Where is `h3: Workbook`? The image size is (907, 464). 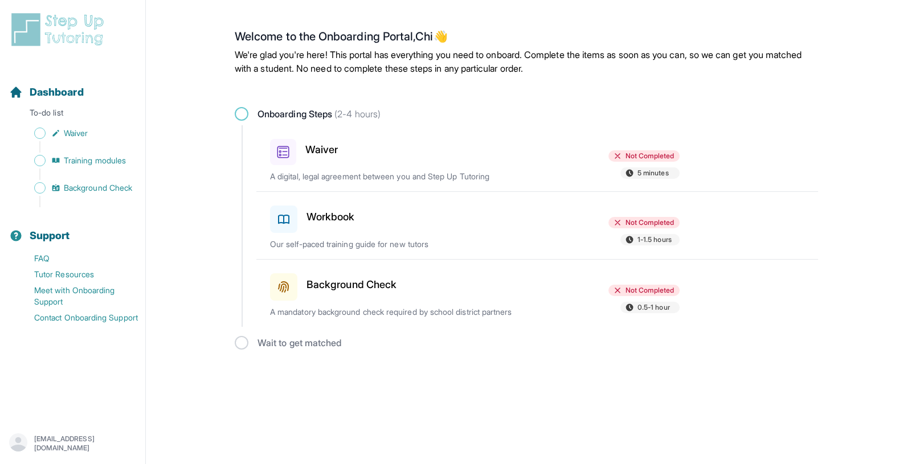
h3: Workbook is located at coordinates (331, 217).